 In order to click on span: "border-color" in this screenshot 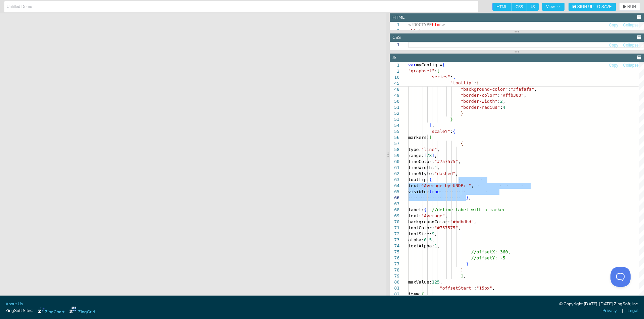, I will do `click(480, 95)`.